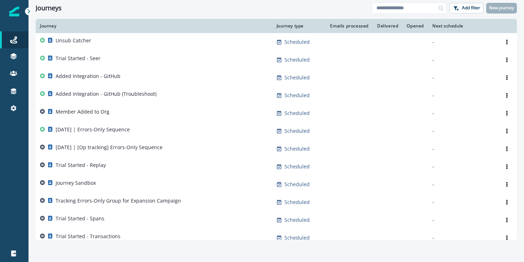 This screenshot has width=524, height=262. I want to click on a: Tracking Errors-Only Group for Expansion CampaignScheduled--Options, so click(276, 203).